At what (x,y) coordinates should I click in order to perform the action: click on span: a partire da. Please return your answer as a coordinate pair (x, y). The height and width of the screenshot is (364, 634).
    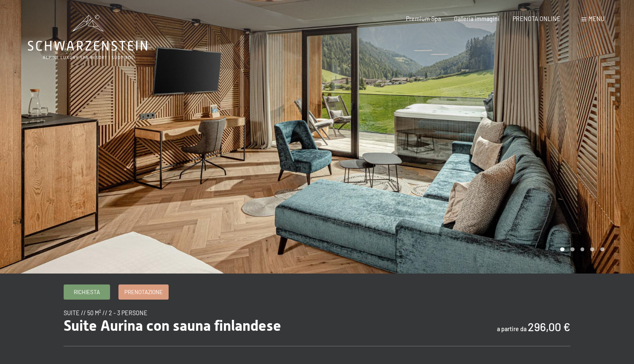
    Looking at the image, I should click on (512, 328).